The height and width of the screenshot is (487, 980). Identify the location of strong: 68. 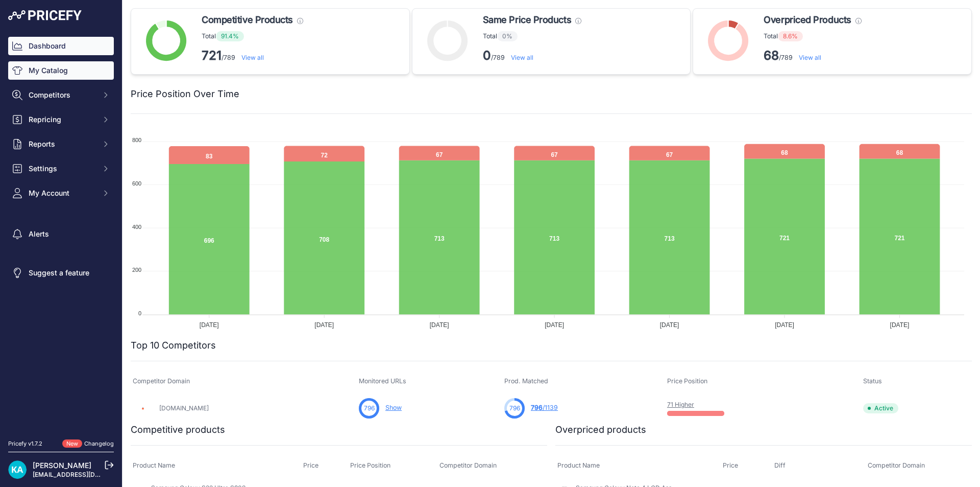
(771, 55).